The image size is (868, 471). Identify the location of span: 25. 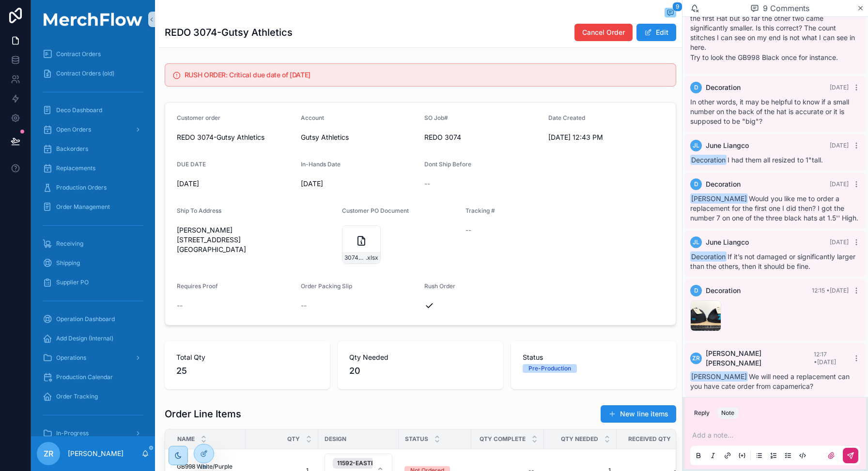
(247, 371).